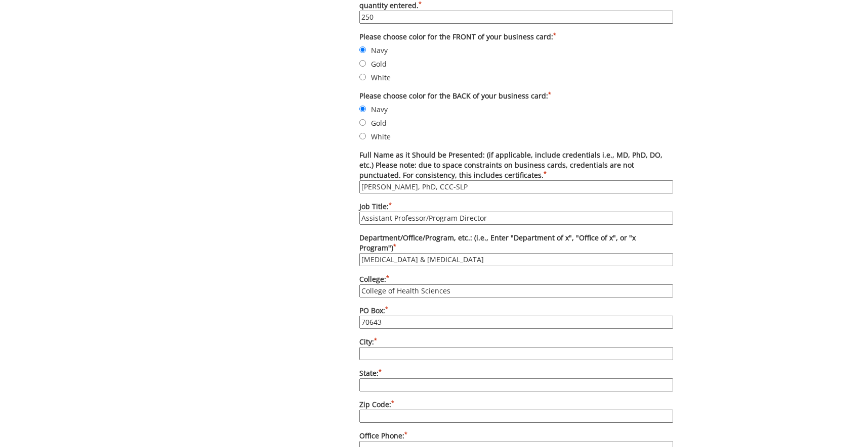  What do you see at coordinates (516, 286) in the screenshot?
I see `label: College:` at bounding box center [516, 286].